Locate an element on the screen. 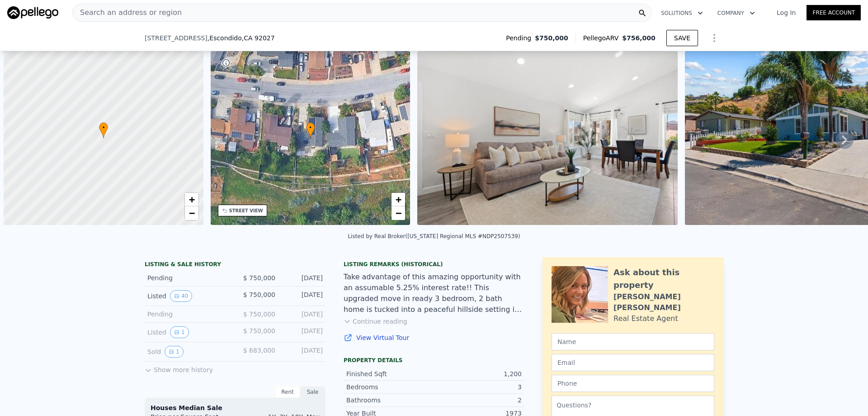 The height and width of the screenshot is (416, 868). div: Property details is located at coordinates (434, 360).